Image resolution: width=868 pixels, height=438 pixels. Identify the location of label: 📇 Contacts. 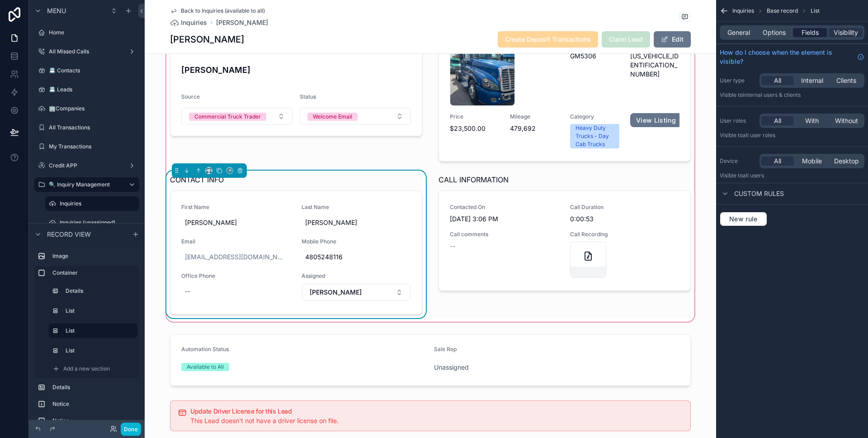
(93, 71).